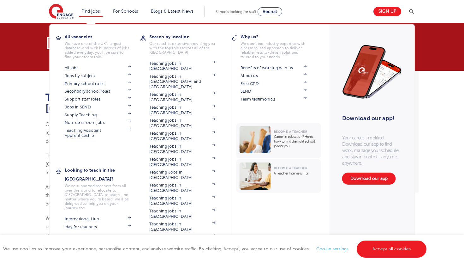 This screenshot has height=263, width=464. Describe the element at coordinates (296, 173) in the screenshot. I see `p: 6 Teacher Interview Tips` at that location.